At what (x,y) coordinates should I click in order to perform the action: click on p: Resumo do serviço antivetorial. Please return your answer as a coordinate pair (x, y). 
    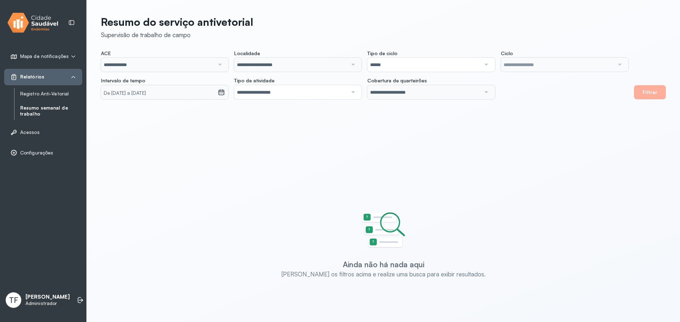
    Looking at the image, I should click on (177, 22).